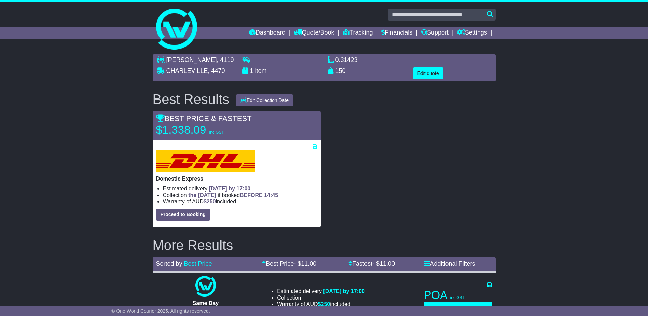  What do you see at coordinates (397, 33) in the screenshot?
I see `a: Financials` at bounding box center [397, 33].